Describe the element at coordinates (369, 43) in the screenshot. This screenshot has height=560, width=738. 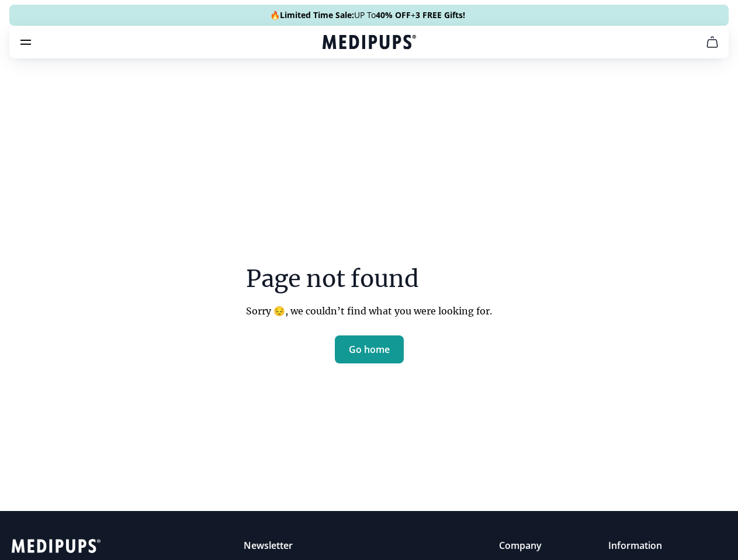
I see `a: Medipups` at that location.